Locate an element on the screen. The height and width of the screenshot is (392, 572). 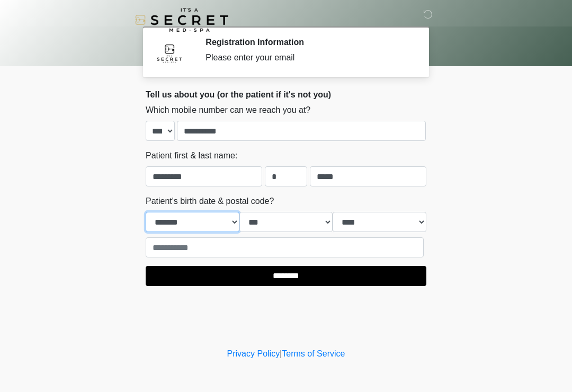
a: Terms of Service is located at coordinates (313, 353).